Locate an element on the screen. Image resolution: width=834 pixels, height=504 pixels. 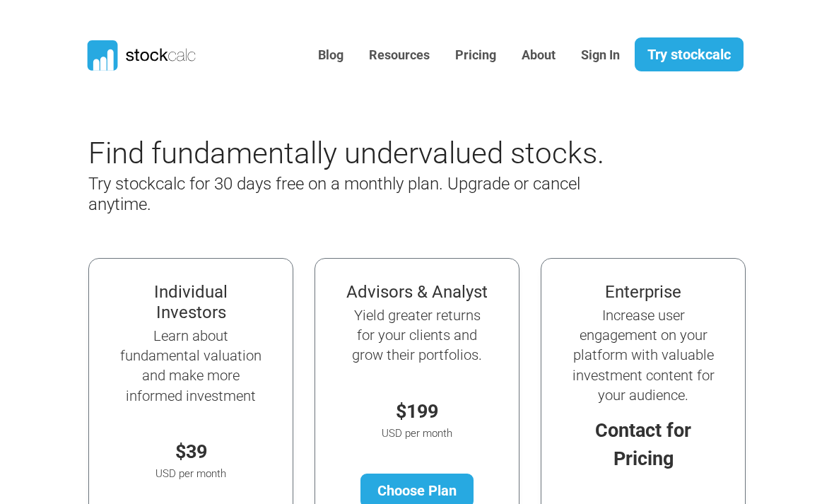
h5: Increase user engagement on your platform with valuable investment content for your audience. is located at coordinates (644, 356).